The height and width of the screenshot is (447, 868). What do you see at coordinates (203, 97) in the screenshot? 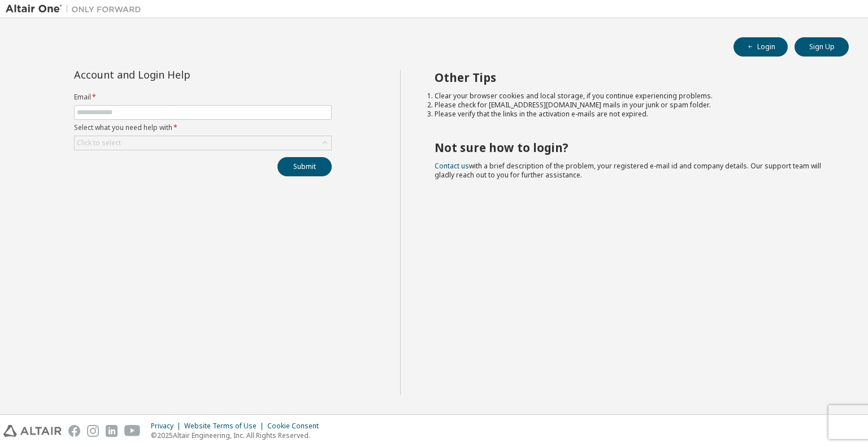
I see `label: Email` at bounding box center [203, 97].